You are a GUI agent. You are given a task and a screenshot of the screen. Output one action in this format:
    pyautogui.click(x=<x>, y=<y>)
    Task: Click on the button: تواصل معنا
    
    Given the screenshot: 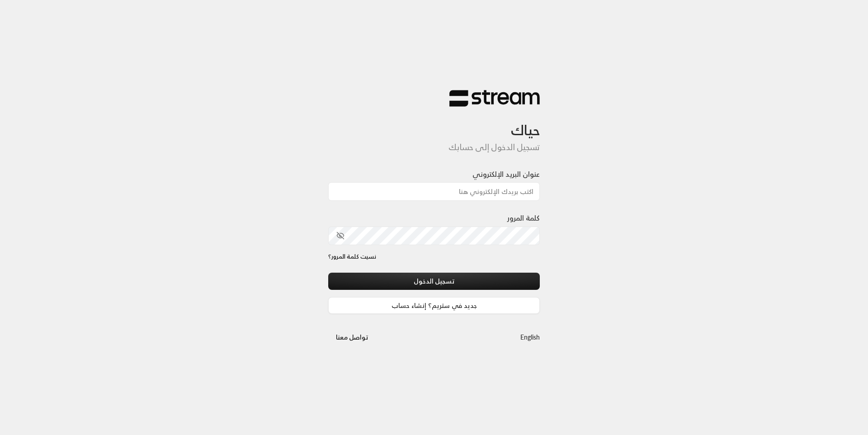 What is the action you would take?
    pyautogui.click(x=352, y=337)
    